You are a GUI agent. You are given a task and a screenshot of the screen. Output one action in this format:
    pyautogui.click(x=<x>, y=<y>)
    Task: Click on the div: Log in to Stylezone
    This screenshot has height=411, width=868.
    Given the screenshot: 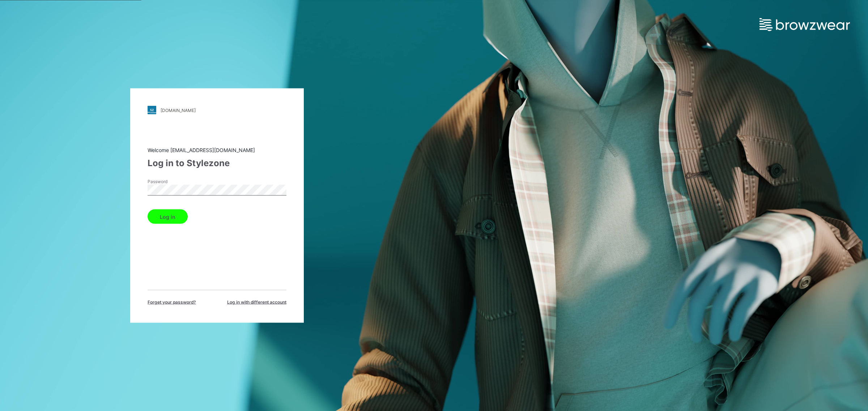 What is the action you would take?
    pyautogui.click(x=217, y=164)
    